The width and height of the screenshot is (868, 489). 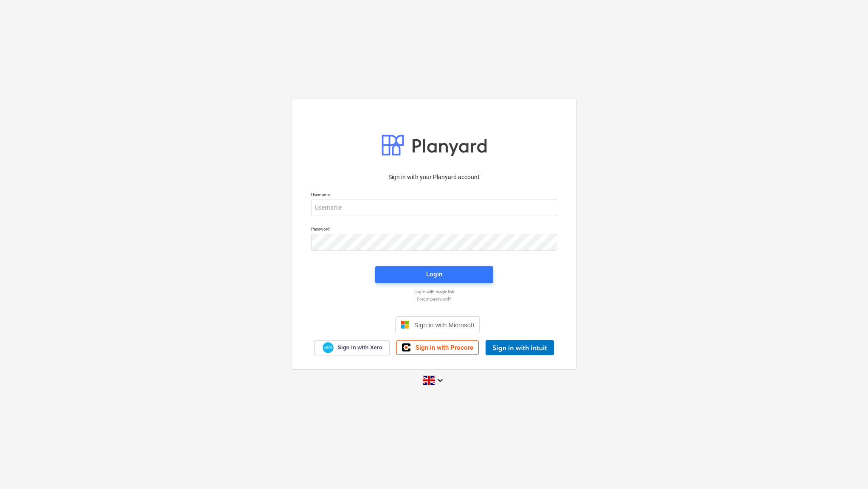 I want to click on a: Log in with magic link, so click(x=434, y=292).